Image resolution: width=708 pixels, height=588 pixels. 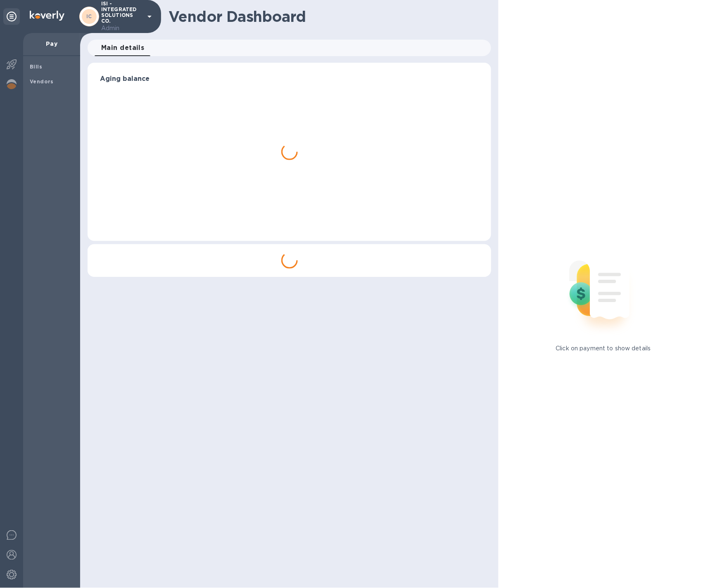 What do you see at coordinates (51, 43) in the screenshot?
I see `p: Pay` at bounding box center [51, 43].